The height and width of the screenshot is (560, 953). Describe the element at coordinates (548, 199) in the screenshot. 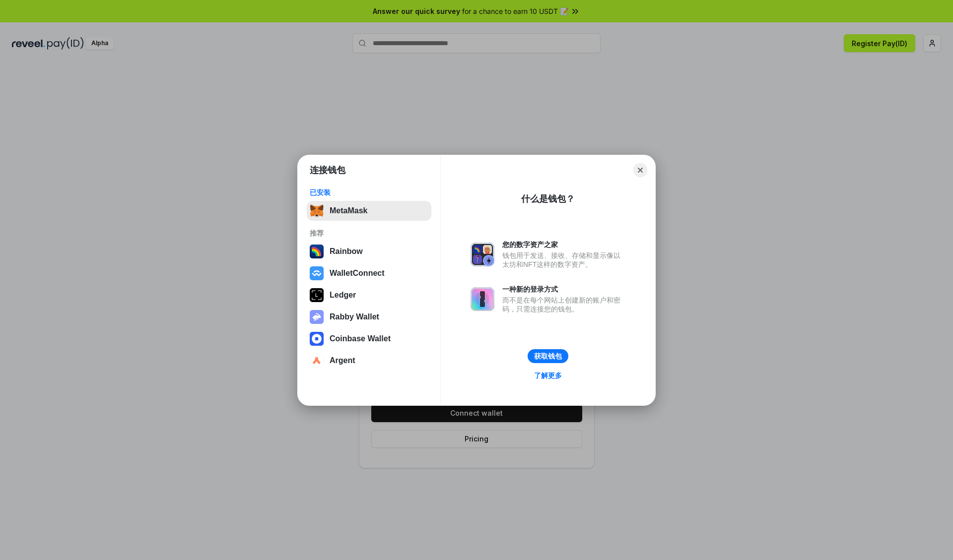

I see `div: 什么是钱包？` at that location.